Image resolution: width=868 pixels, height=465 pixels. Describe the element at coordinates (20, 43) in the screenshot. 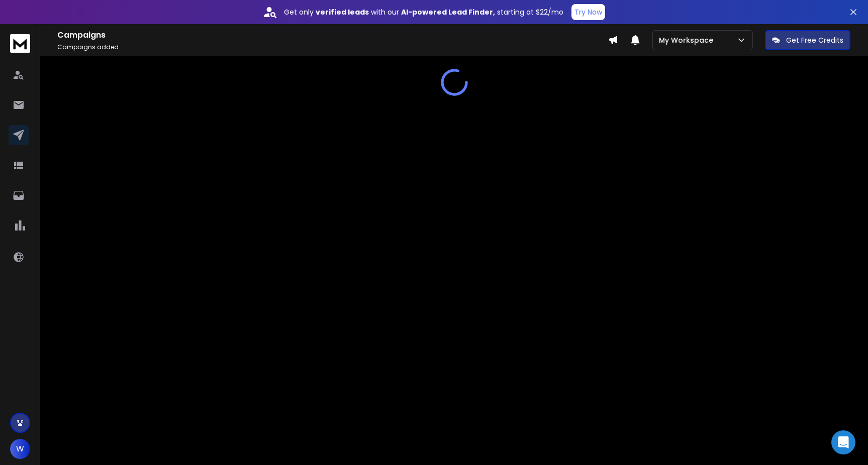

I see `img: logo` at that location.